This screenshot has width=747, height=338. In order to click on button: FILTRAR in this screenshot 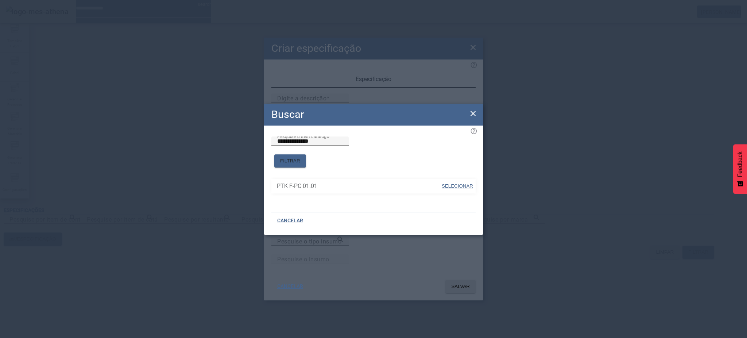, I will do `click(290, 161)`.